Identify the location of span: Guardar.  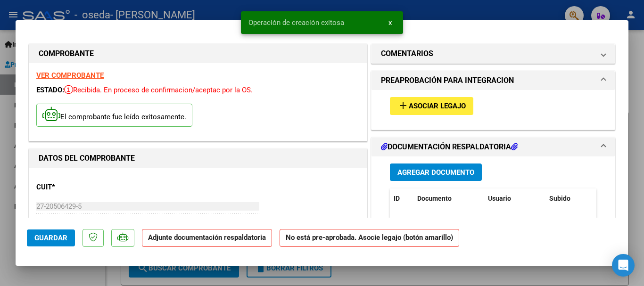
(51, 238).